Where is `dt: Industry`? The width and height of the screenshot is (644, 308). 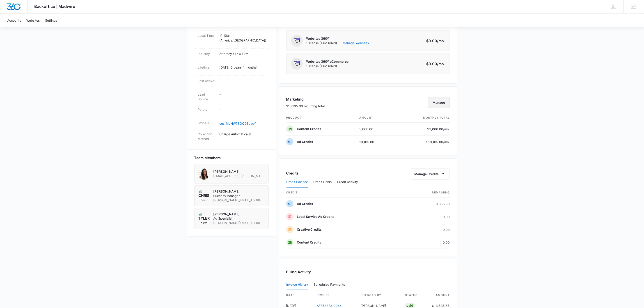 dt: Industry is located at coordinates (207, 54).